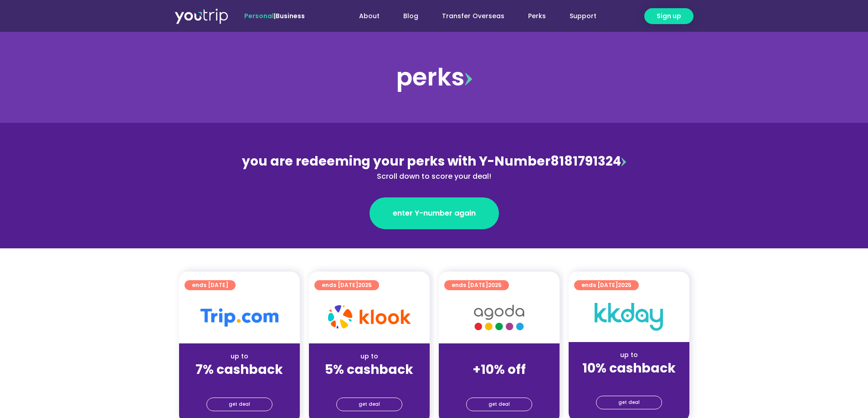  Describe the element at coordinates (583, 16) in the screenshot. I see `a: Support` at that location.